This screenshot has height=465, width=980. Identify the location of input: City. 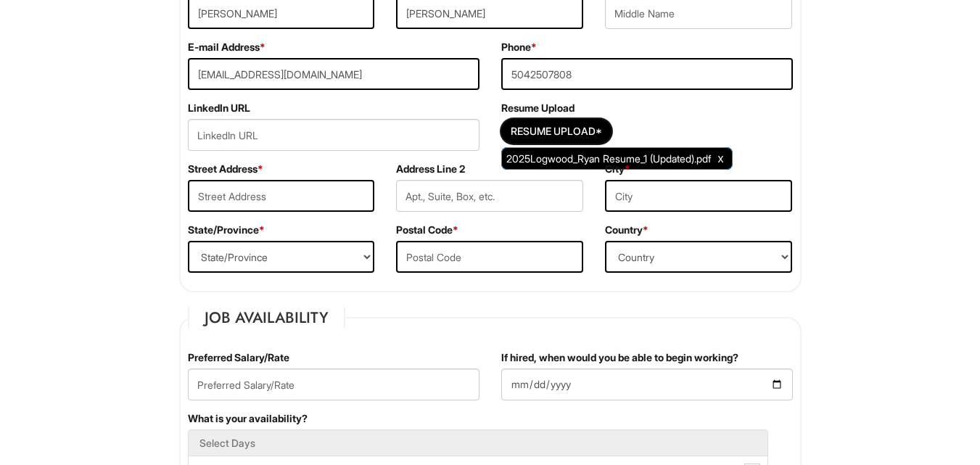
(699, 196).